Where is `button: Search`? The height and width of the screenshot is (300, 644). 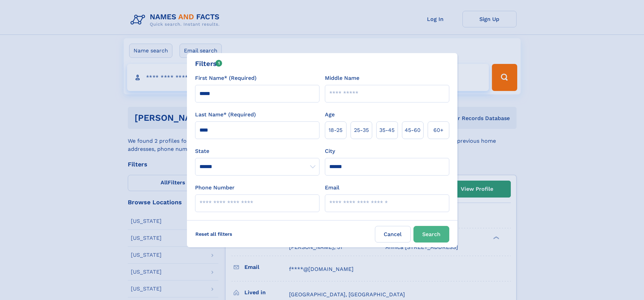
button: Search is located at coordinates (432, 234).